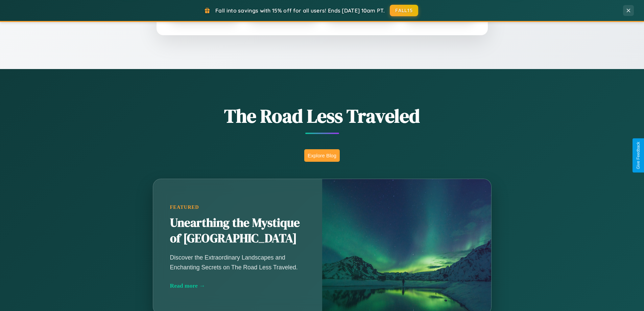 This screenshot has width=644, height=311. I want to click on h1: The Road Less Traveled, so click(322, 116).